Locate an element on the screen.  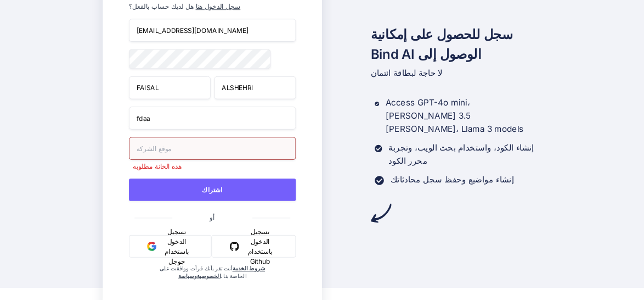
font: أو is located at coordinates (212, 216).